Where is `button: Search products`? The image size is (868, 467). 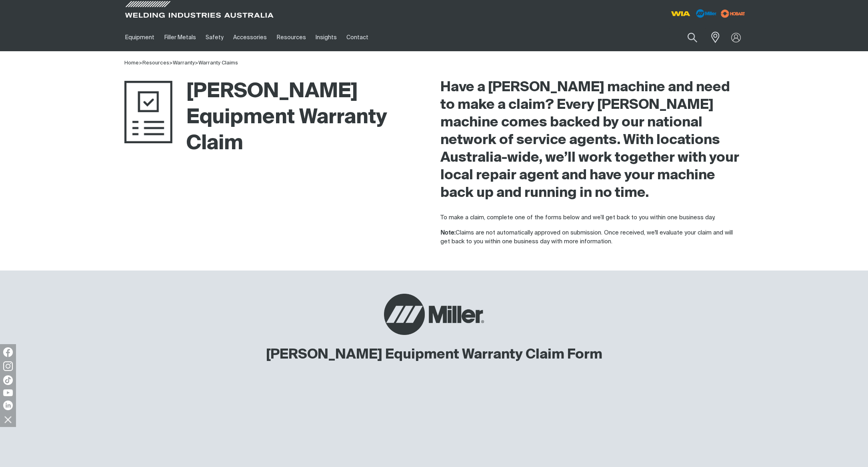
button: Search products is located at coordinates (693, 37).